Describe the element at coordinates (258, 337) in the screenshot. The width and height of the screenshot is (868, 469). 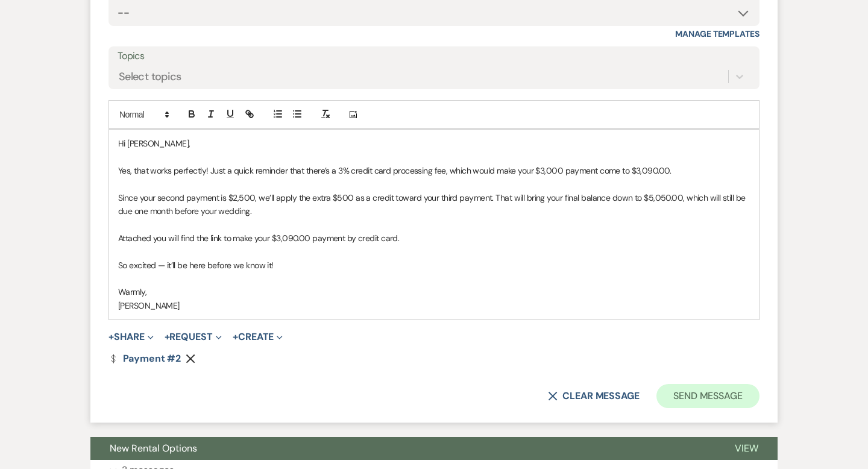
I see `button: Create` at that location.